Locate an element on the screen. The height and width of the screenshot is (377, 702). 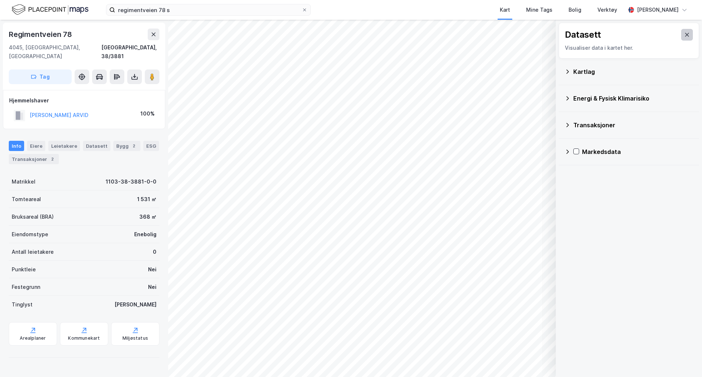
div: Verktøy is located at coordinates (607, 10).